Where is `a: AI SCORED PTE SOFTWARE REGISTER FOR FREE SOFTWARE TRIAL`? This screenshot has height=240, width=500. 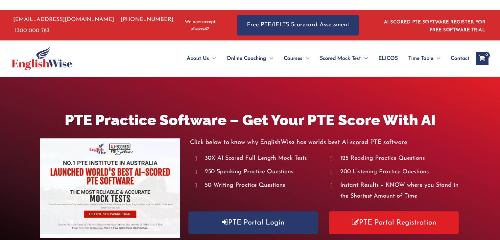 a: AI SCORED PTE SOFTWARE REGISTER FOR FREE SOFTWARE TRIAL is located at coordinates (435, 26).